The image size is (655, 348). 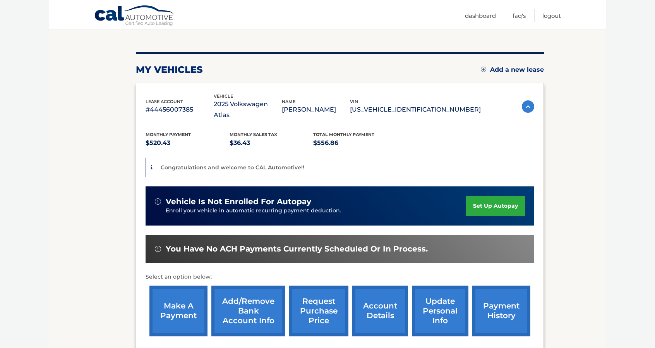 What do you see at coordinates (344, 134) in the screenshot?
I see `span: Total Monthly Payment` at bounding box center [344, 134].